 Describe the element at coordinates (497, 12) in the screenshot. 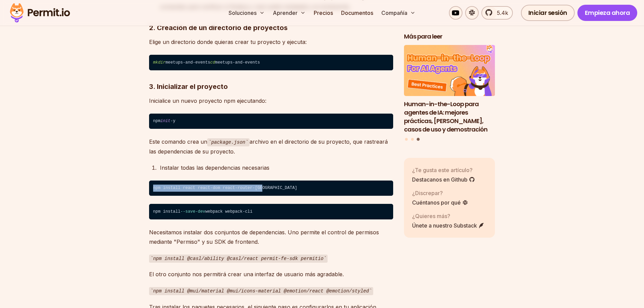

I see `a: 5.4k` at that location.